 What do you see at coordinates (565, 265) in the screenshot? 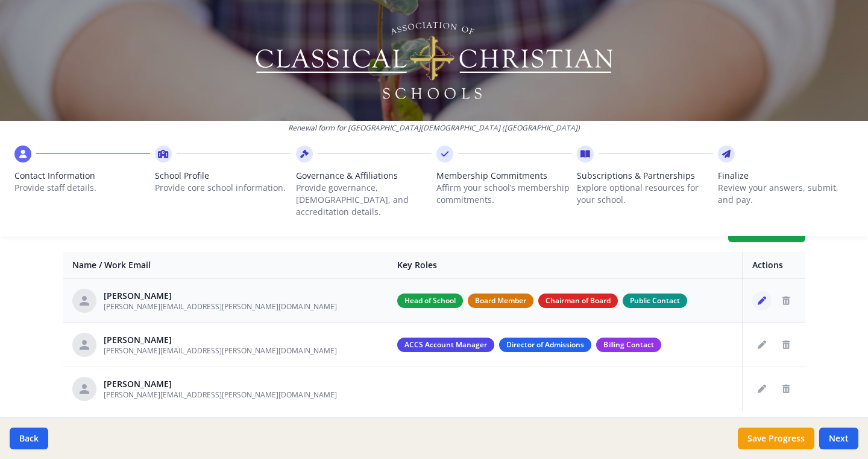
I see `th: Key Roles` at bounding box center [565, 265].